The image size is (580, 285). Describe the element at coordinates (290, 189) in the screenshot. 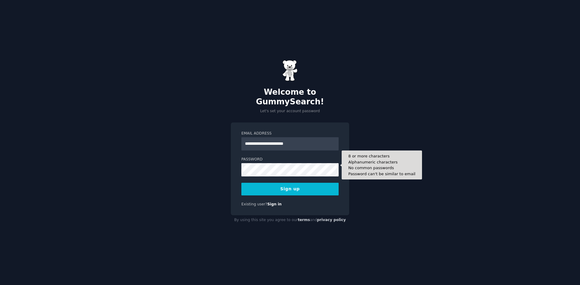

I see `button: Sign up` at that location.